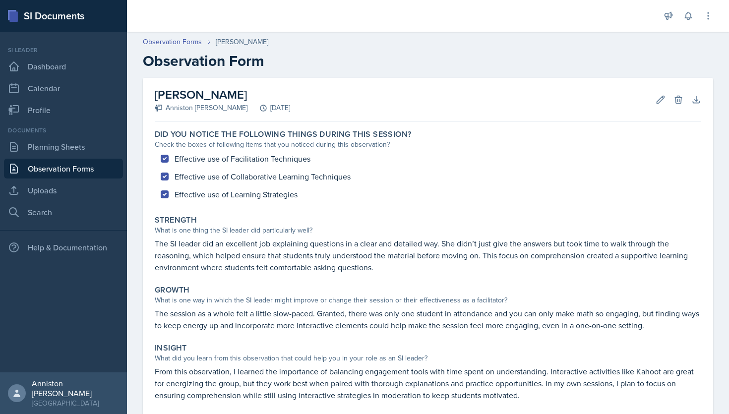 The height and width of the screenshot is (414, 729). I want to click on div: What is one way in which the SI leader might improve or change their session or their effectivene..., so click(428, 300).